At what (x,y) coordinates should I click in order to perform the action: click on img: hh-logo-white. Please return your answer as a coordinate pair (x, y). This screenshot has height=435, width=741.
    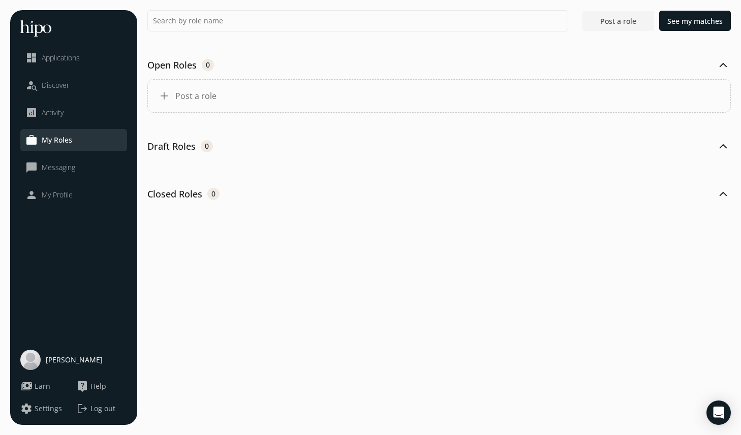
    Looking at the image, I should click on (36, 28).